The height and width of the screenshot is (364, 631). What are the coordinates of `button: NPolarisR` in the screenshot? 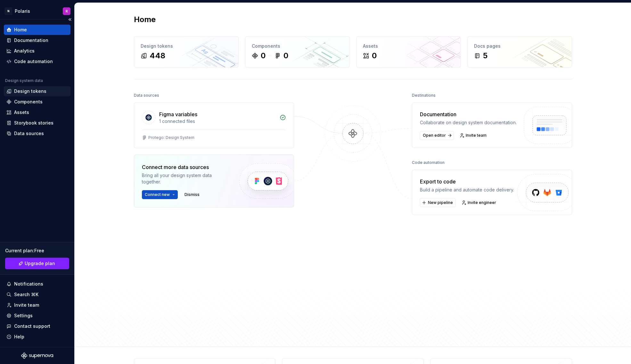 It's located at (37, 11).